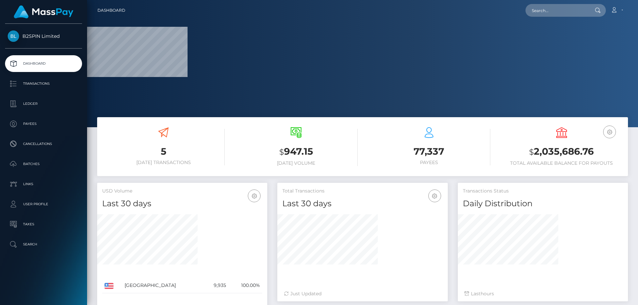  What do you see at coordinates (44, 12) in the screenshot?
I see `img: MassPay Logo` at bounding box center [44, 12].